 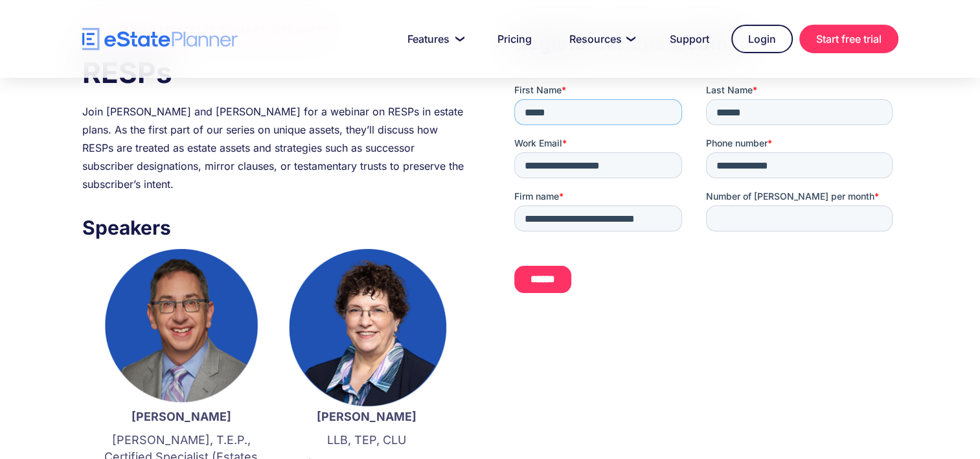 I want to click on a: Support, so click(x=689, y=39).